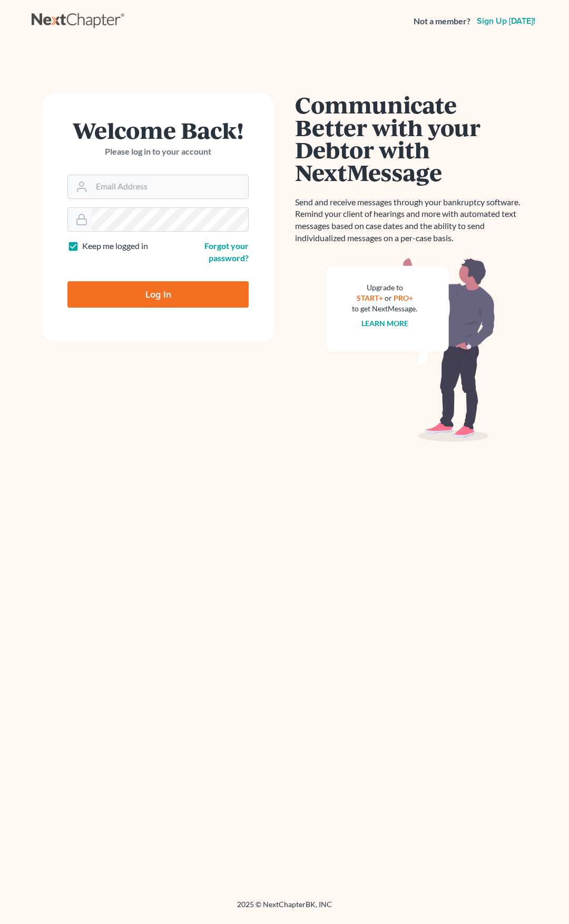 Image resolution: width=569 pixels, height=924 pixels. Describe the element at coordinates (385, 287) in the screenshot. I see `div: Upgrade to` at that location.